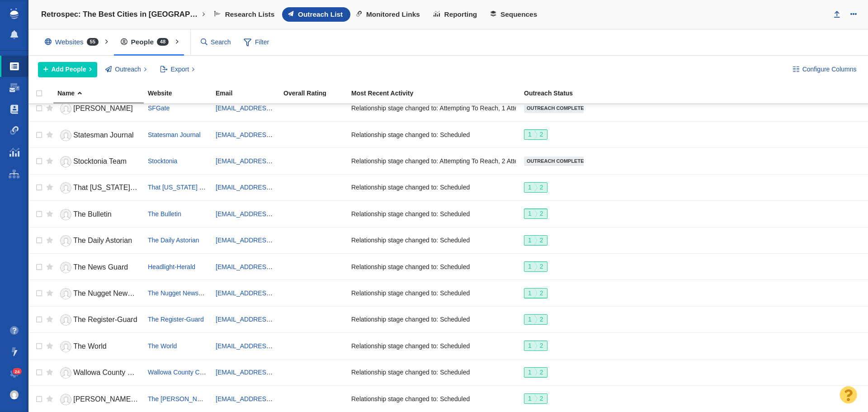  I want to click on a: Outreach List, so click(316, 14).